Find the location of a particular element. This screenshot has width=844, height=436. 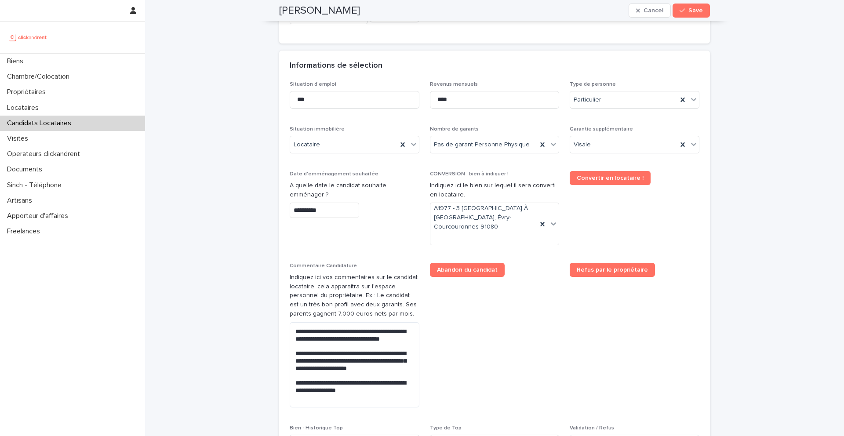

span: Bien - Historique Top is located at coordinates (316, 428).